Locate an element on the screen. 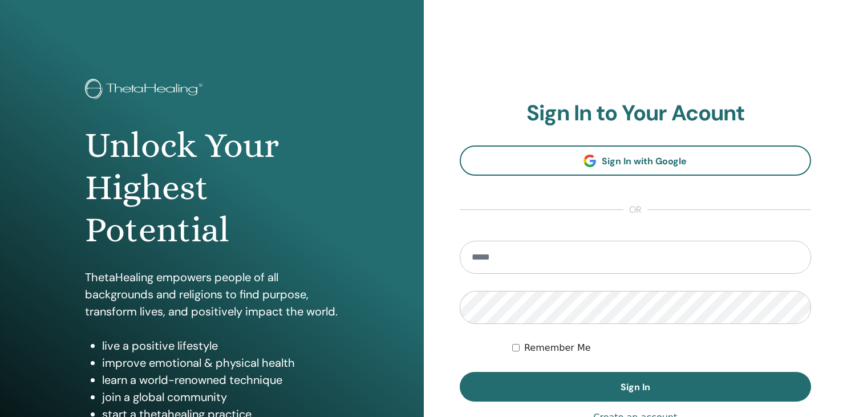  label: Remember Me is located at coordinates (557, 348).